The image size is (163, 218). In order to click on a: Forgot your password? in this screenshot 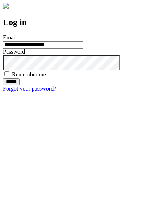, I will do `click(29, 88)`.